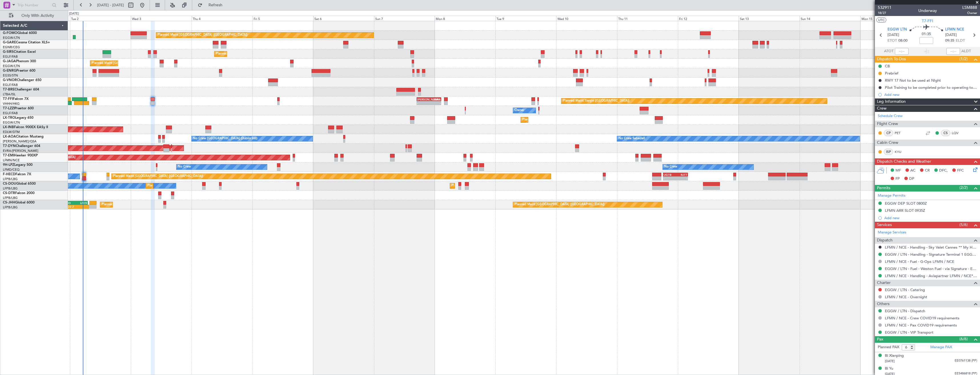 Image resolution: width=980 pixels, height=375 pixels. What do you see at coordinates (9, 52) in the screenshot?
I see `span: G-SIRS` at bounding box center [9, 52].